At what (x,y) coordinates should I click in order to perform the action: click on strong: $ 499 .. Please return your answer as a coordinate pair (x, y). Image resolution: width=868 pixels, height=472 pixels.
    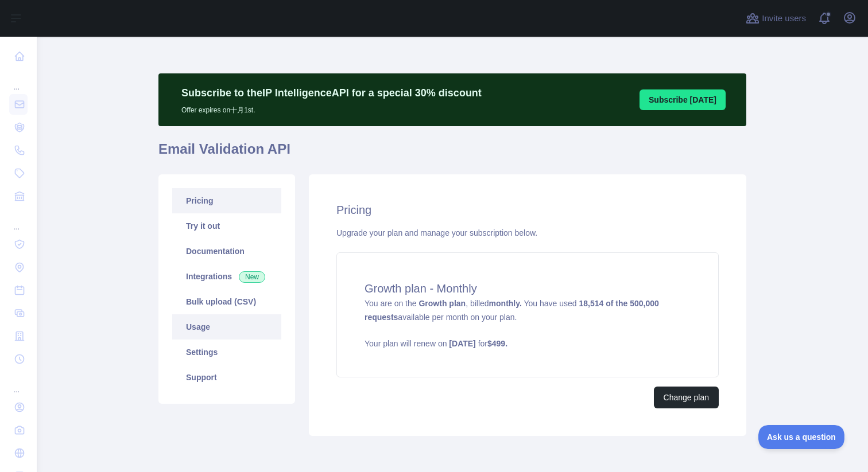
    Looking at the image, I should click on (497, 344).